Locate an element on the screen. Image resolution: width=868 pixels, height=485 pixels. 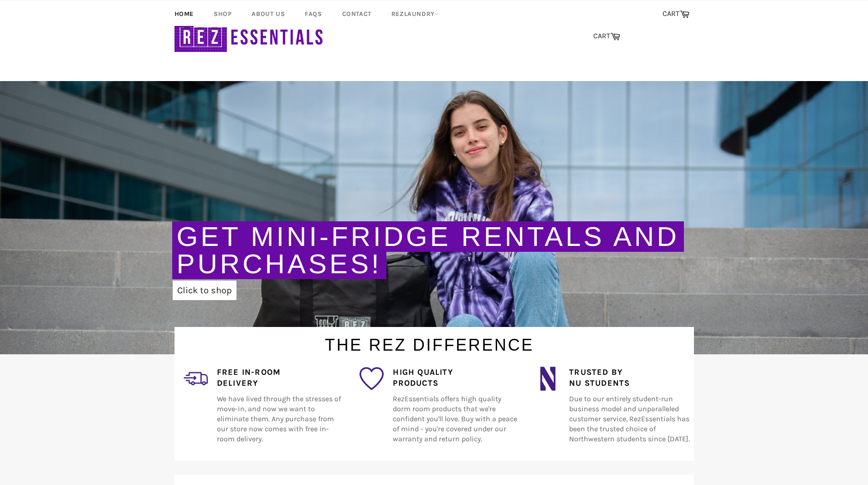
h4: Free In-Room Delivery is located at coordinates (279, 377).